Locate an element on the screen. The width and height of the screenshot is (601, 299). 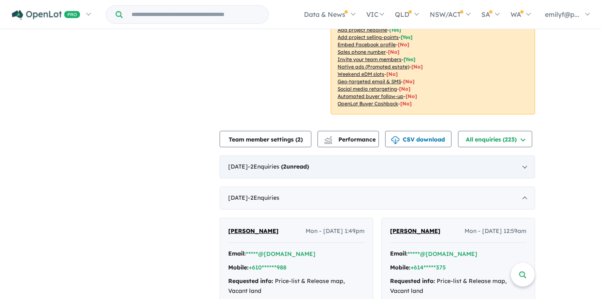
span: emilyf@p... is located at coordinates (563, 14).